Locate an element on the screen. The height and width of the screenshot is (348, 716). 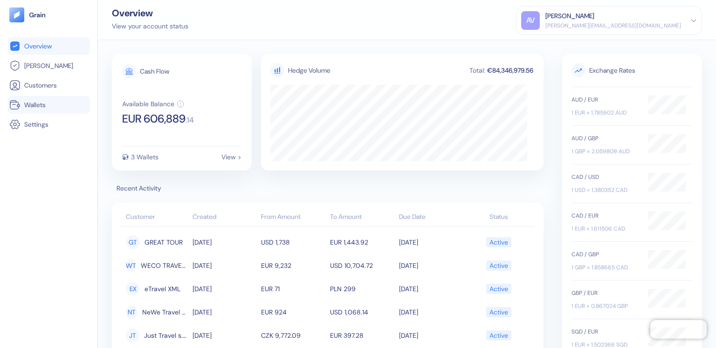
td: EUR 924 is located at coordinates (293, 312).